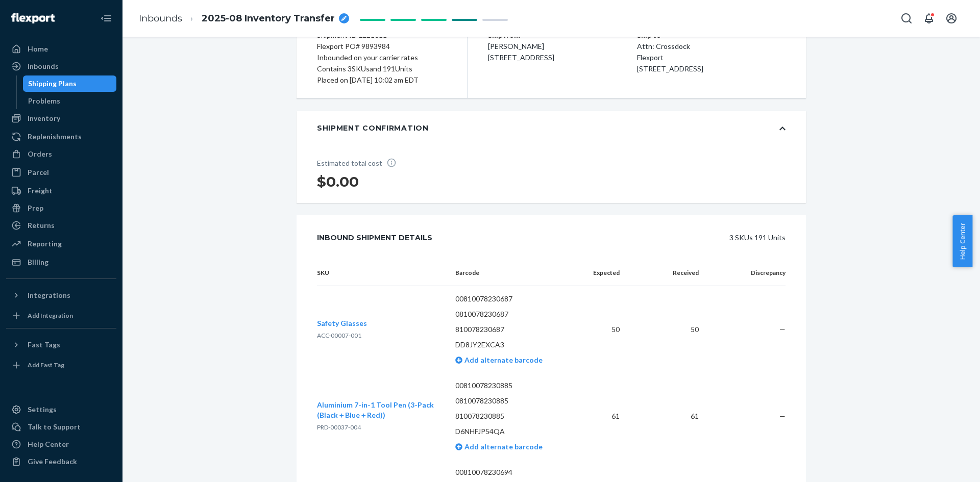 This screenshot has height=482, width=980. Describe the element at coordinates (48, 445) in the screenshot. I see `div: Help Center` at that location.